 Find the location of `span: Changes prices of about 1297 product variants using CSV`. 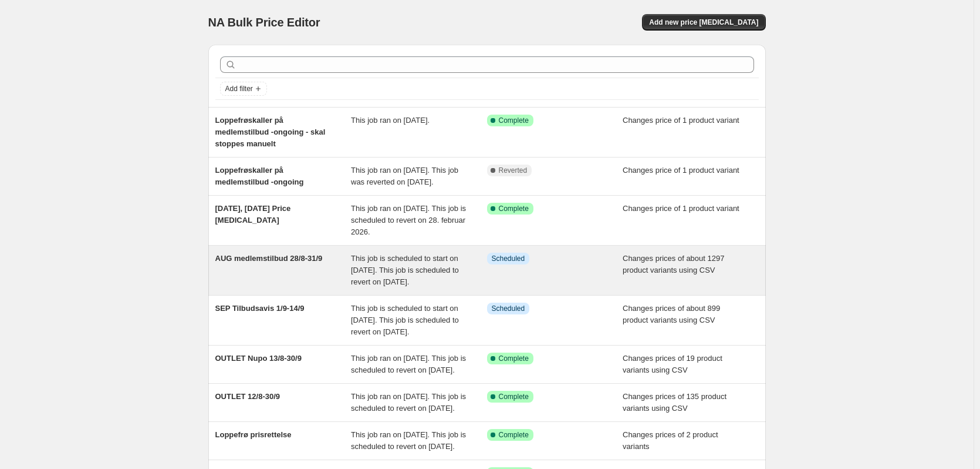

span: Changes prices of about 1297 product variants using CSV is located at coordinates (673, 264).